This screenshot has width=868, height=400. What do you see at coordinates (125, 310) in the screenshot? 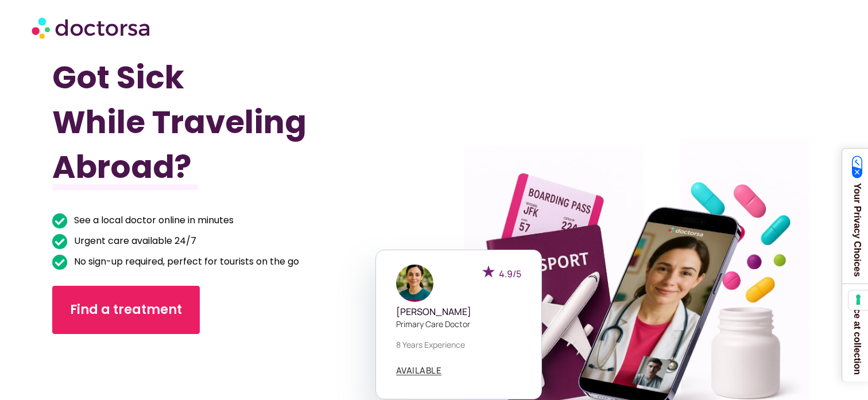
I see `span: Find a treatment` at bounding box center [125, 310].